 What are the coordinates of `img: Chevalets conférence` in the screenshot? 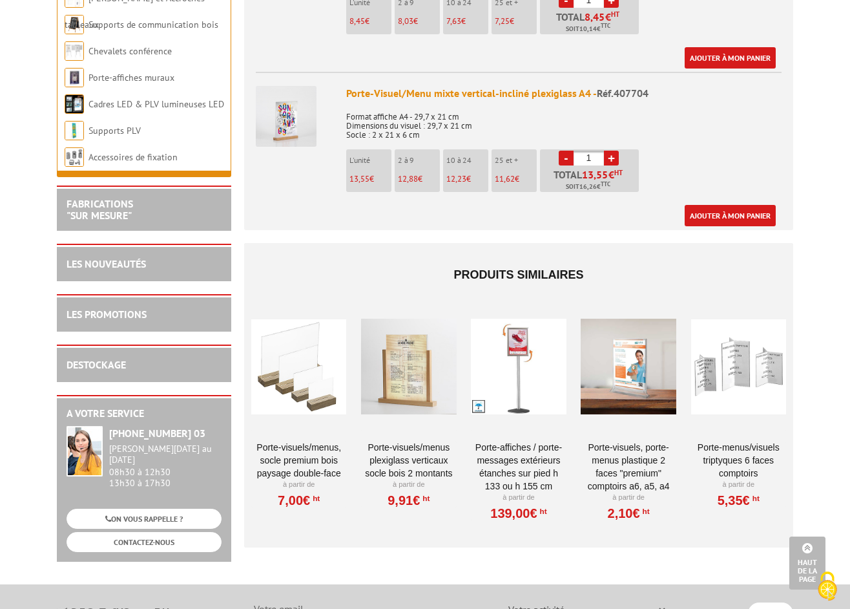 It's located at (74, 51).